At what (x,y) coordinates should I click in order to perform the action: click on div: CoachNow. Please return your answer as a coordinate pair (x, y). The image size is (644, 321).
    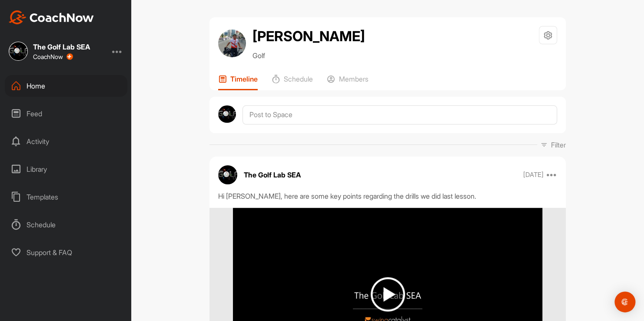
    Looking at the image, I should click on (53, 57).